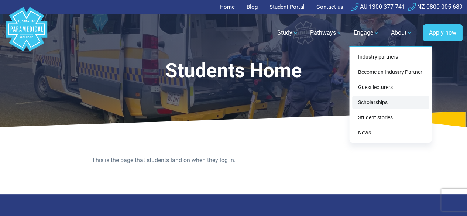 This screenshot has width=467, height=216. I want to click on a: Engage, so click(367, 33).